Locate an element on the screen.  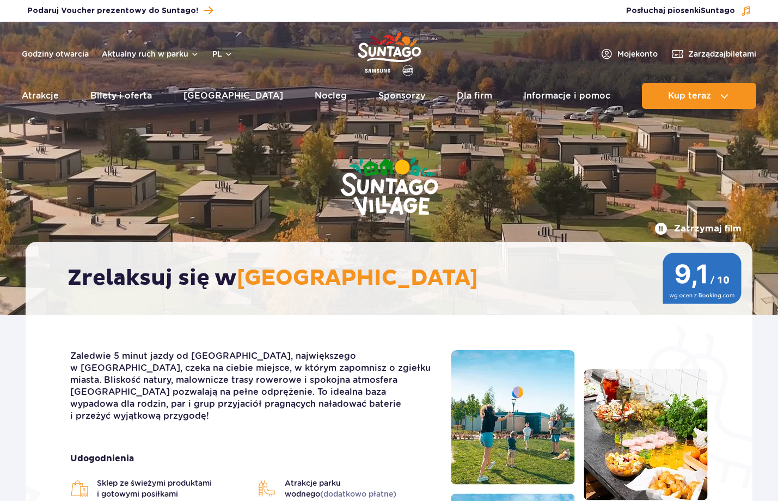
span: Suntago is located at coordinates (718, 11).